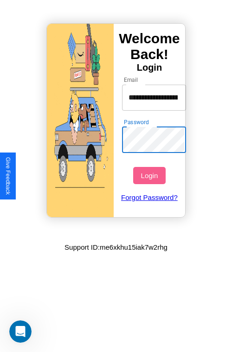 This screenshot has height=352, width=232. I want to click on h3: Welcome Back!, so click(150, 46).